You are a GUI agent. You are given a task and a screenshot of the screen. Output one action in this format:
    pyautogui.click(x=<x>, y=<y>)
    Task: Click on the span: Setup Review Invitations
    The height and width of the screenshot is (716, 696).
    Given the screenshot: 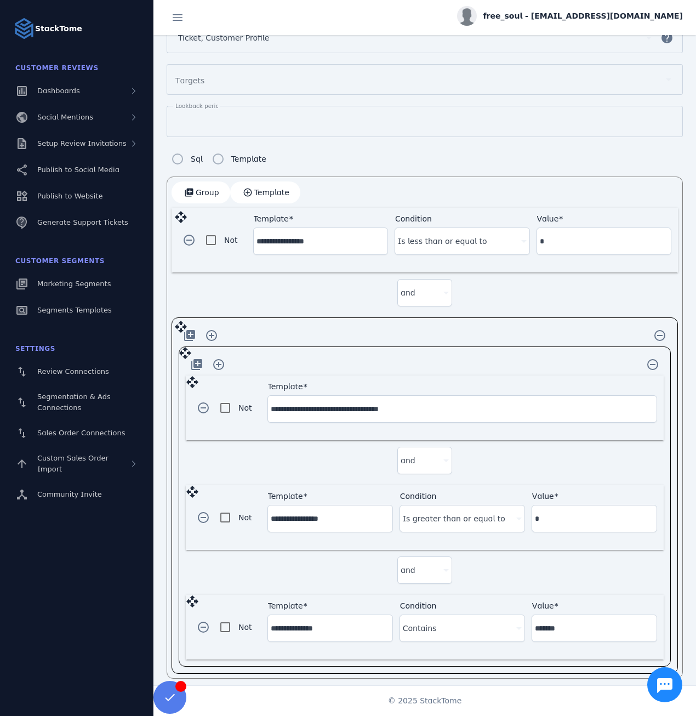 What is the action you would take?
    pyautogui.click(x=82, y=143)
    